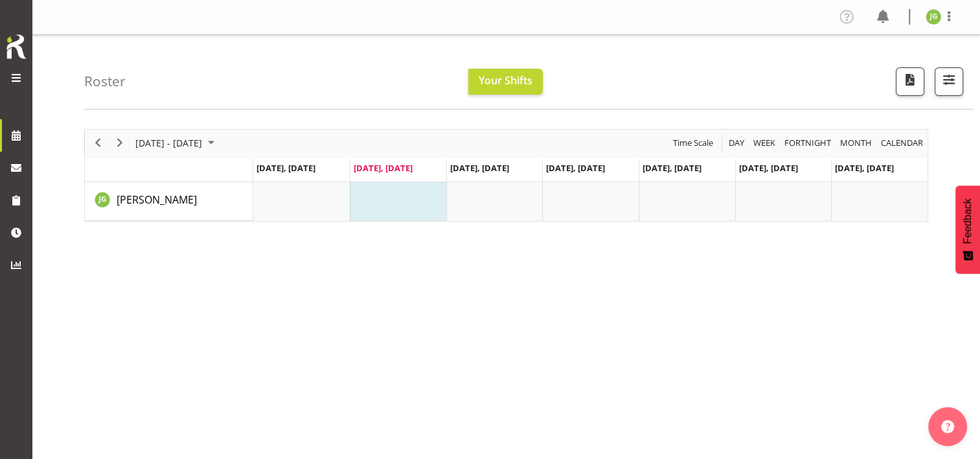 Image resolution: width=980 pixels, height=459 pixels. What do you see at coordinates (901, 143) in the screenshot?
I see `span: calendar` at bounding box center [901, 143].